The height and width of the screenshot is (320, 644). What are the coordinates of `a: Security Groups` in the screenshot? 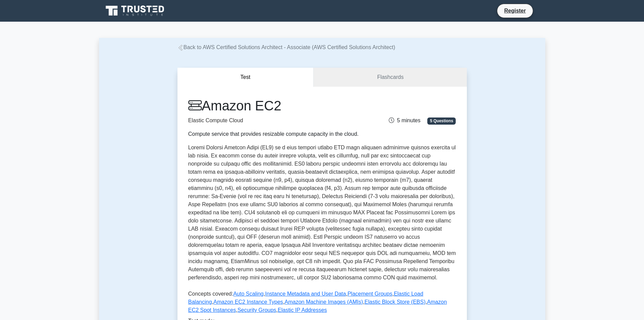 It's located at (256, 310).